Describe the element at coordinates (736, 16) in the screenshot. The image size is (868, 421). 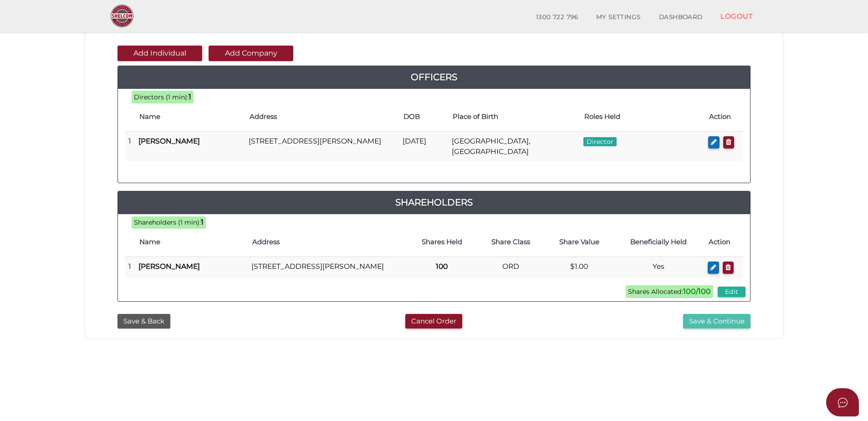
I see `a: LOGOUT` at that location.